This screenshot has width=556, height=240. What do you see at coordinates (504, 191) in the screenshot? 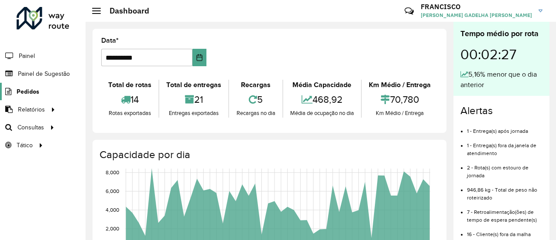
I see `li: 946,86 kg - Total de peso não roteirizado` at bounding box center [504, 191].